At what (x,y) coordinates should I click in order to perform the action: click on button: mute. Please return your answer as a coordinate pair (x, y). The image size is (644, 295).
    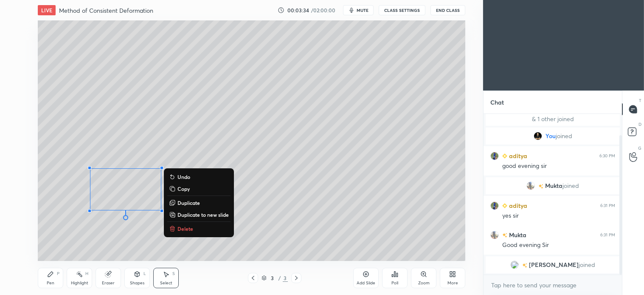
    Looking at the image, I should click on (359, 10).